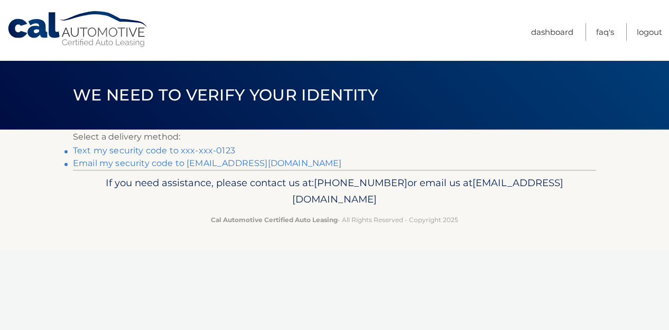  Describe the element at coordinates (334, 219) in the screenshot. I see `p: - All Rights Reserved - Copyright 2025` at that location.